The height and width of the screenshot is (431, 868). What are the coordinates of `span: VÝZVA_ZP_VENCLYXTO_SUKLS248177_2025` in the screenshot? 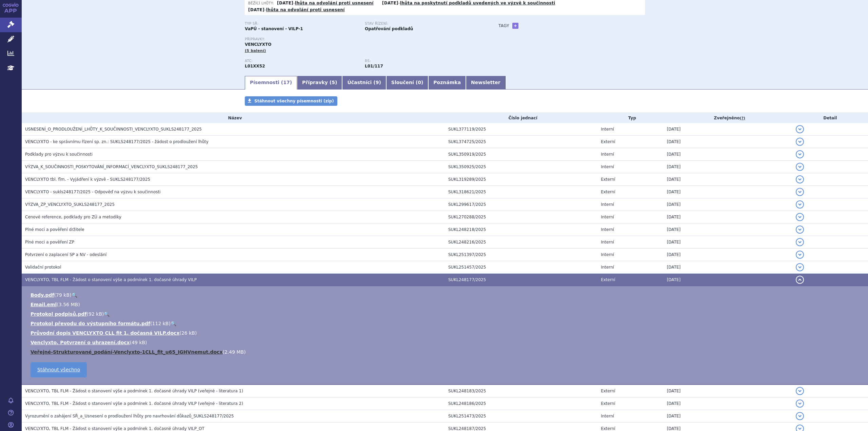 It's located at (70, 205).